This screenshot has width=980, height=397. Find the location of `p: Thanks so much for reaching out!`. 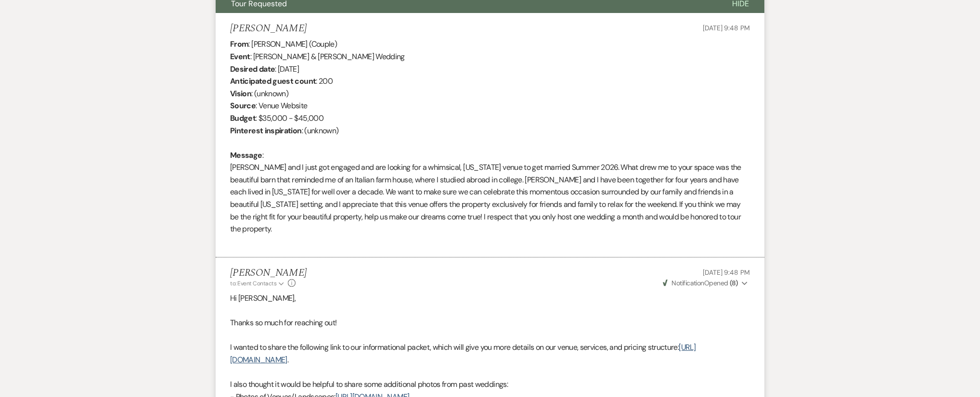

p: Thanks so much for reaching out! is located at coordinates (490, 323).